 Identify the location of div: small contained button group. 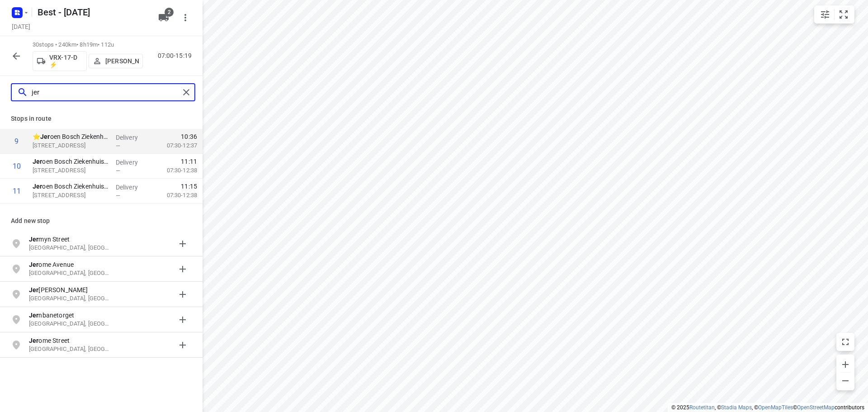
(834, 14).